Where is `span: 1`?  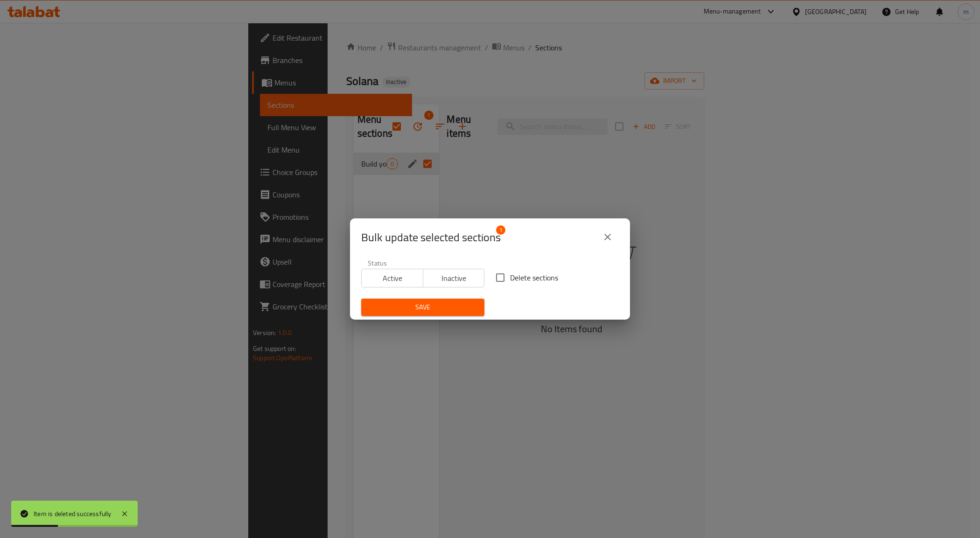 span: 1 is located at coordinates (500, 230).